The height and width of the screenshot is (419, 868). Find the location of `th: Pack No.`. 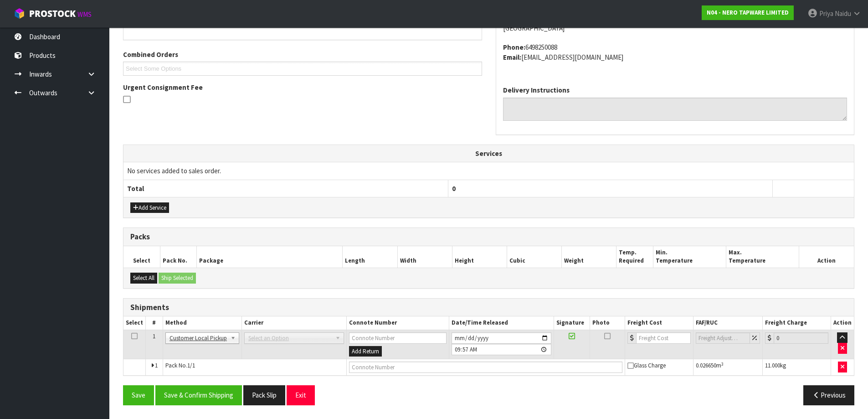

th: Pack No. is located at coordinates (178, 257).